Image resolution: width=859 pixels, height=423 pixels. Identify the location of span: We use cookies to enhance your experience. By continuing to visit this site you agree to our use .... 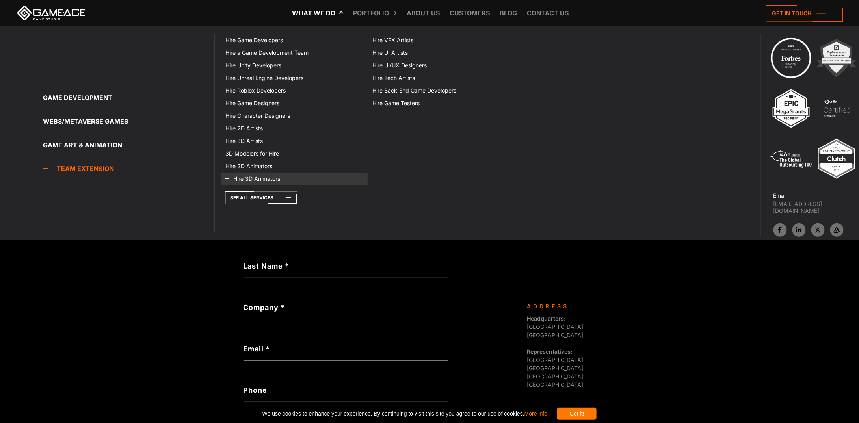
(404, 414).